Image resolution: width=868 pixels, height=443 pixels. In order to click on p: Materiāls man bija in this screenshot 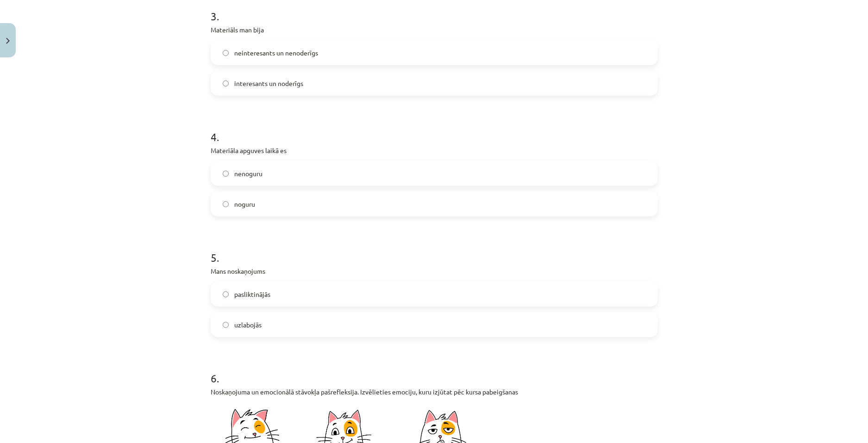, I will do `click(434, 29)`.